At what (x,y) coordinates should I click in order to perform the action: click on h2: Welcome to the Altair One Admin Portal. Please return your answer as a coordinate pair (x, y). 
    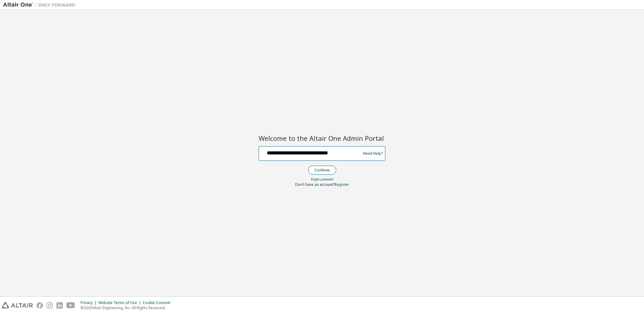
    Looking at the image, I should click on (322, 138).